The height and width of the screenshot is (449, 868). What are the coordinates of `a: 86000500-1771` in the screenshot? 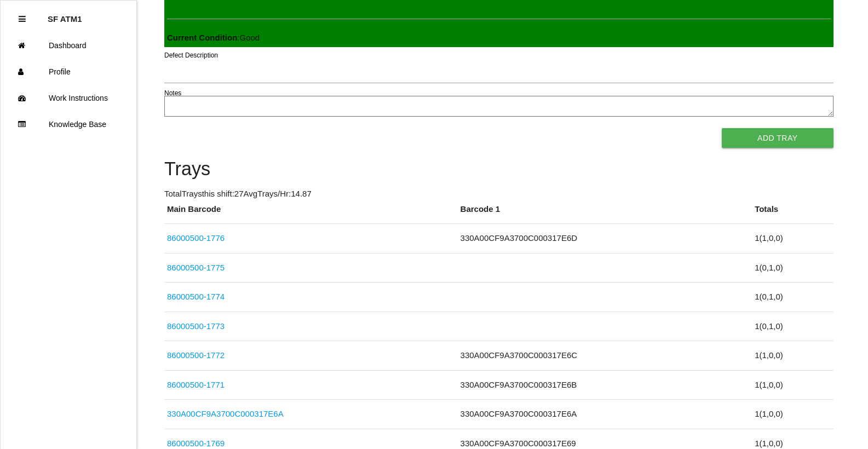 It's located at (195, 384).